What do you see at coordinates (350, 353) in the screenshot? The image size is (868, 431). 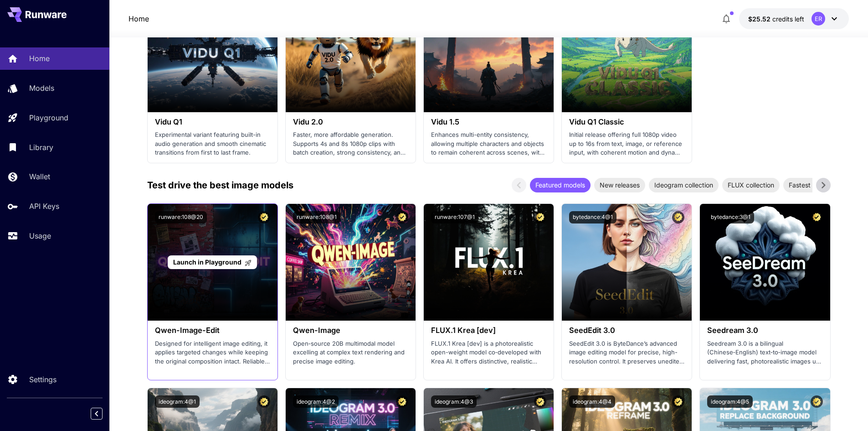 I see `p: Open‑source 20B multimodal model excelling at complex text rendering and precise image editing.` at bounding box center [350, 353].